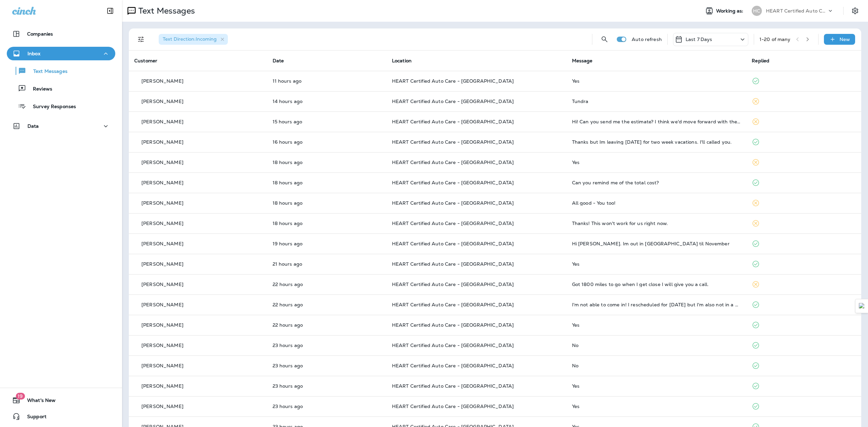 This screenshot has width=868, height=427. I want to click on div: Hi! Can you send me the estimate? I think we'd move forward with the work...thanks for reaching out!, so click(657, 122).